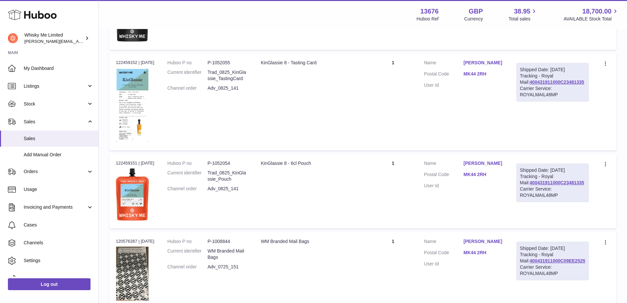 The width and height of the screenshot is (627, 303). I want to click on span: Invoicing and Payments, so click(55, 207).